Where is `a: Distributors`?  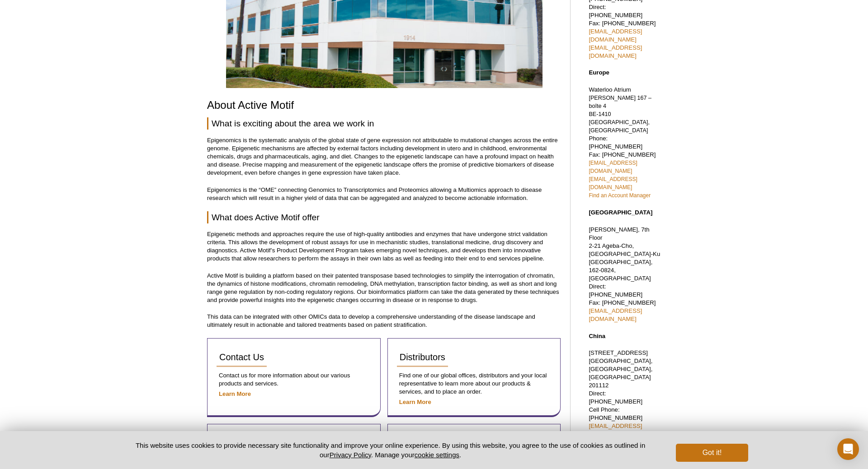 a: Distributors is located at coordinates (422, 357).